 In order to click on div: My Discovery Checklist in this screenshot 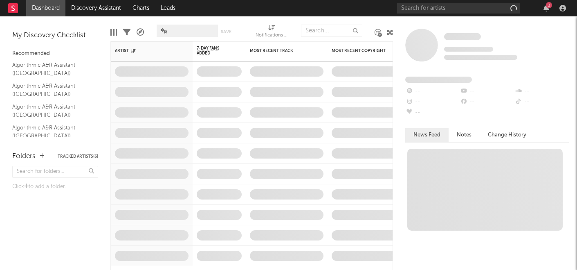, I will do `click(55, 36)`.